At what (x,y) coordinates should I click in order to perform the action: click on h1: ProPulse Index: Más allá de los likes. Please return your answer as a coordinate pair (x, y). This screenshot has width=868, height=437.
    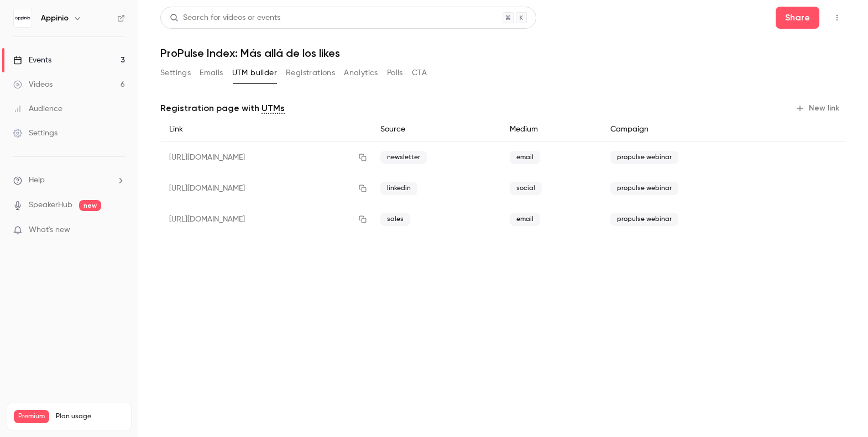
    Looking at the image, I should click on (503, 53).